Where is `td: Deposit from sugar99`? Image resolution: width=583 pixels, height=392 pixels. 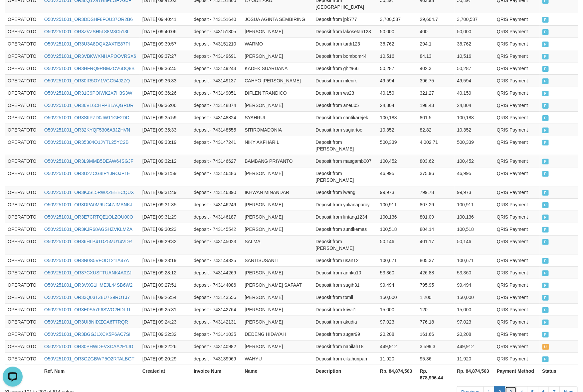 td: Deposit from sugar99 is located at coordinates (345, 334).